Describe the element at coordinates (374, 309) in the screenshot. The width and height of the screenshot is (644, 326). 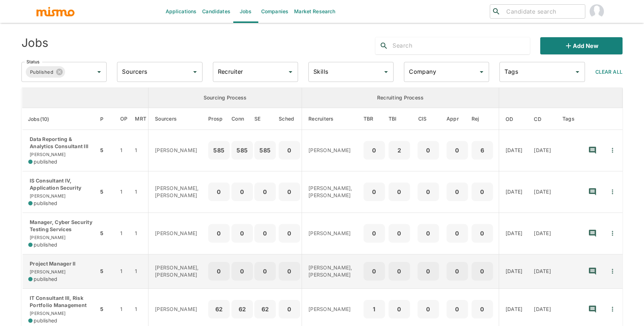
I see `p: 1` at that location.